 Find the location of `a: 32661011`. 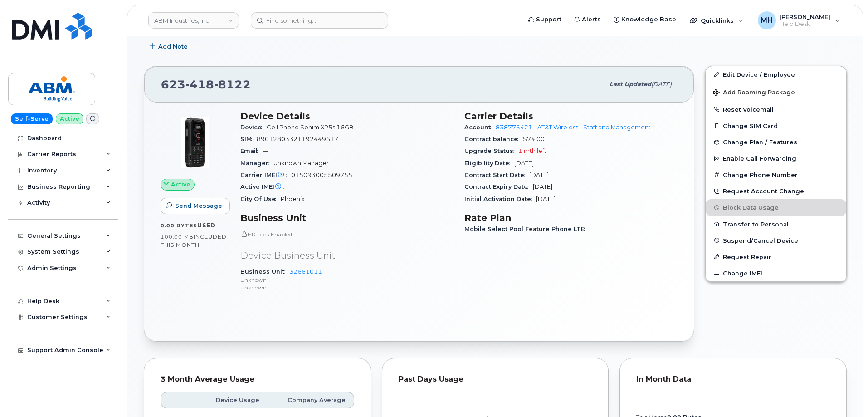

a: 32661011 is located at coordinates (306, 271).